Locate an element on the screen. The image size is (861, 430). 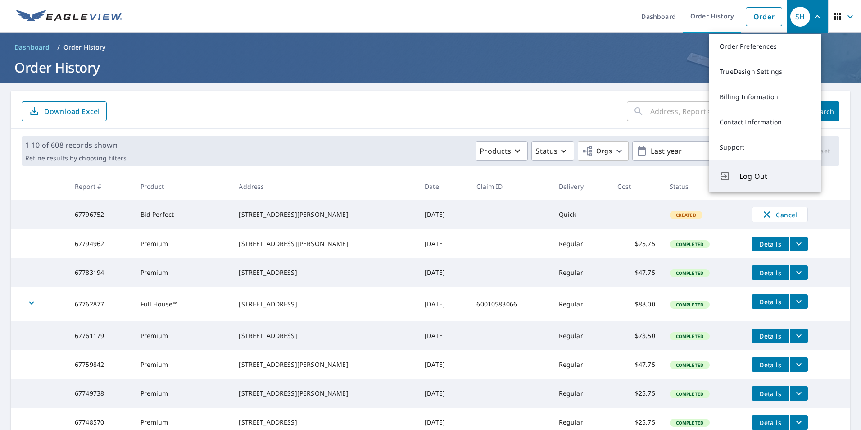
button: filesDropdownBtn-67783194 is located at coordinates (798, 272).